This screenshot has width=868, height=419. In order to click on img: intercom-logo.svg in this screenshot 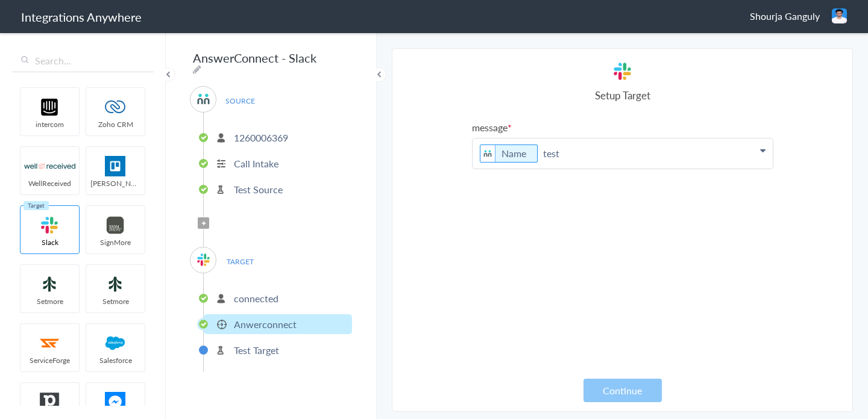, I will do `click(50, 107)`.